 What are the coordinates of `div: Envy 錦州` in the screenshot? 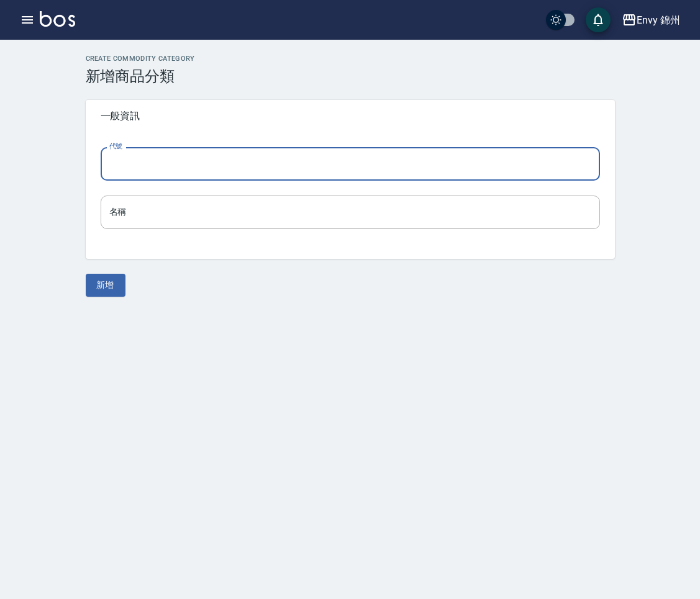 It's located at (658, 20).